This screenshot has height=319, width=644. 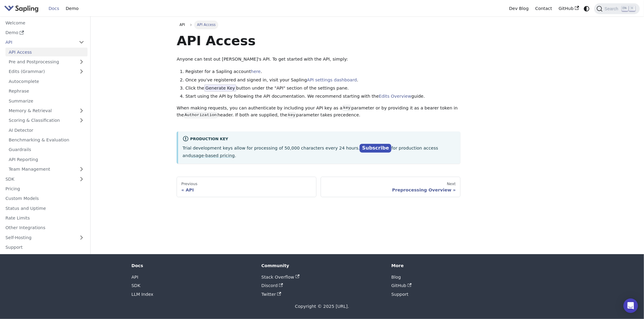 I want to click on a: Autocomplete, so click(x=46, y=81).